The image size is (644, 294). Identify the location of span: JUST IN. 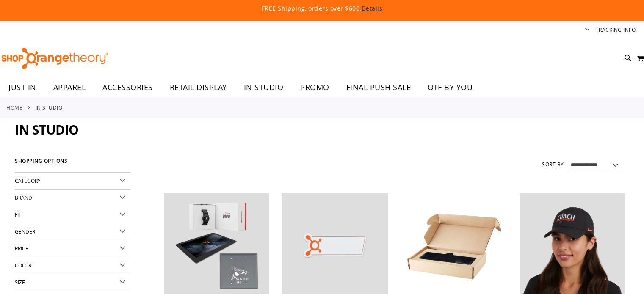
(22, 87).